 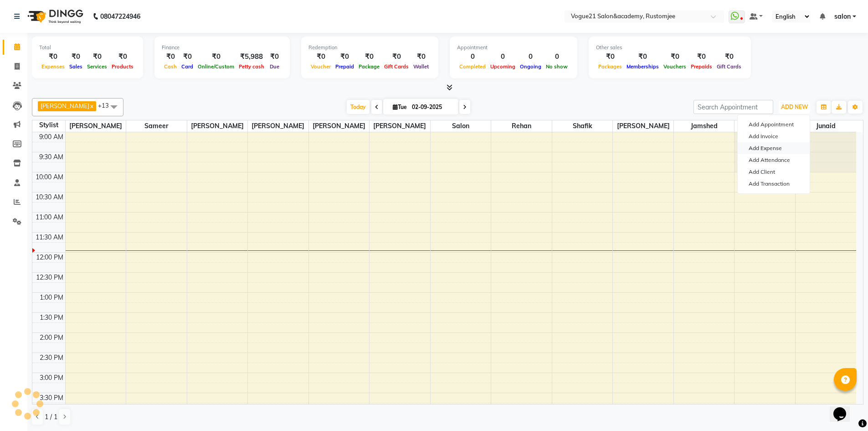 What do you see at coordinates (52, 377) in the screenshot?
I see `div: 3:00 PM` at bounding box center [52, 377].